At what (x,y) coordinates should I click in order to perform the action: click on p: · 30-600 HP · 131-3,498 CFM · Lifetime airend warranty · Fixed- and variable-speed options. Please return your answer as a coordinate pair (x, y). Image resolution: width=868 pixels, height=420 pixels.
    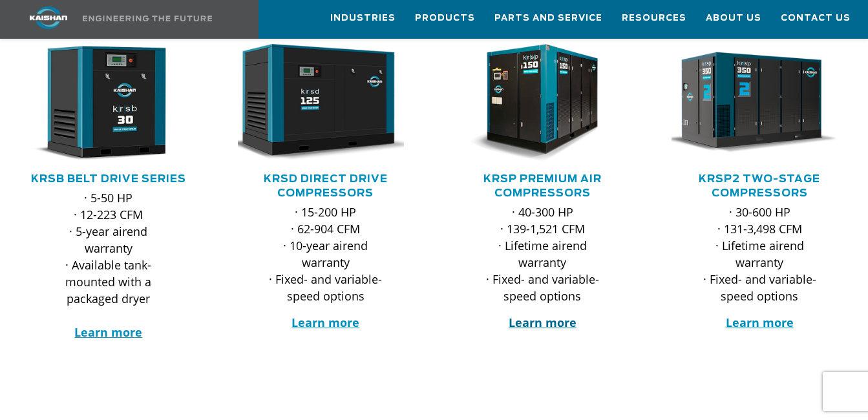
    Looking at the image, I should click on (759, 254).